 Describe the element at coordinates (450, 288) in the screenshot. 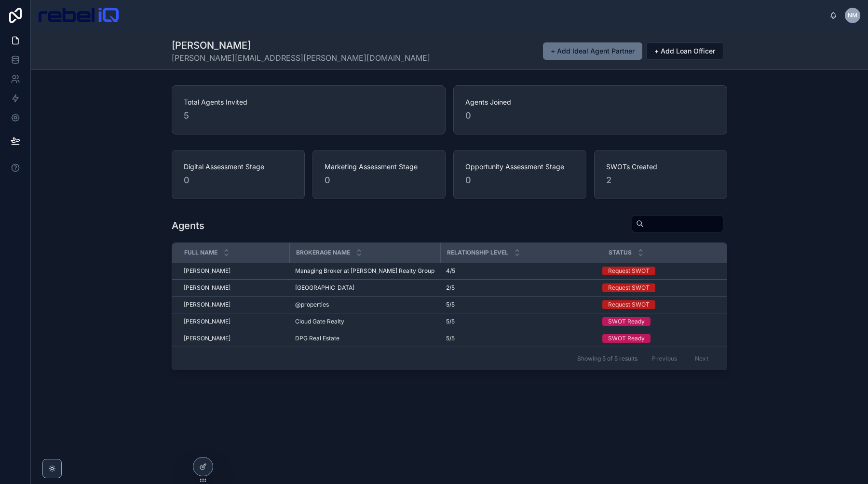

I see `span: 2/5` at that location.